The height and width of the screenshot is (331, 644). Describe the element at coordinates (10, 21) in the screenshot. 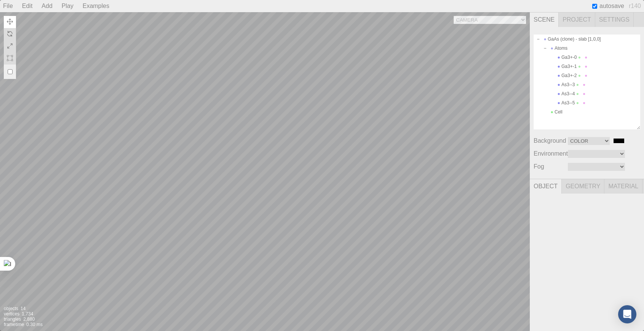

I see `img: Translate (W)` at that location.